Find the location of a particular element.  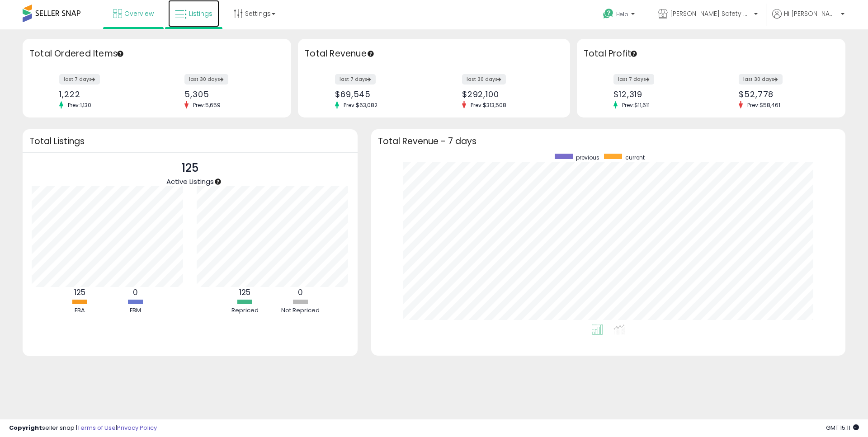

h3: Total Revenue - 7 days is located at coordinates (608, 141).